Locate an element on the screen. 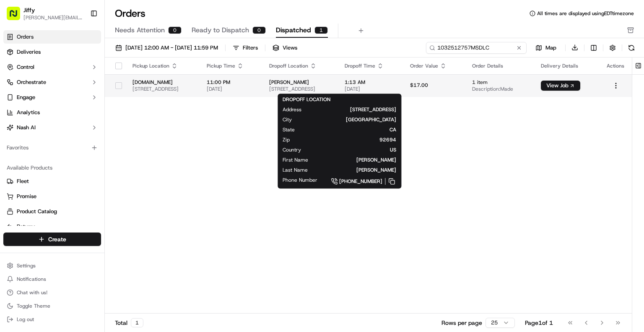 The height and width of the screenshot is (332, 644). p: Welcome 👋 is located at coordinates (80, 41).